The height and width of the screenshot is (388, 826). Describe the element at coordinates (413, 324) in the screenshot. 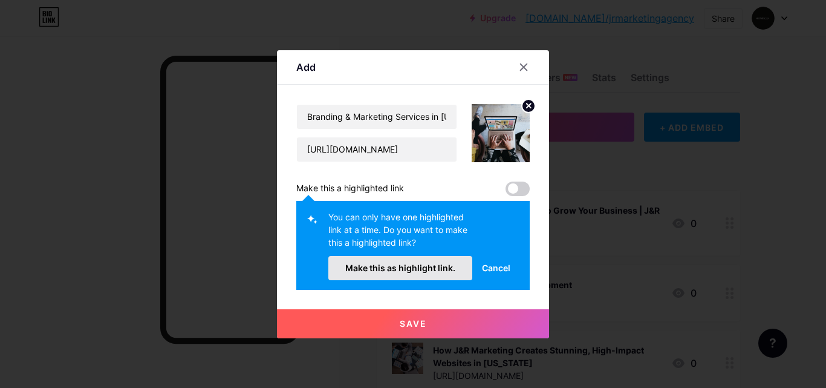

I see `button: Save` at that location.